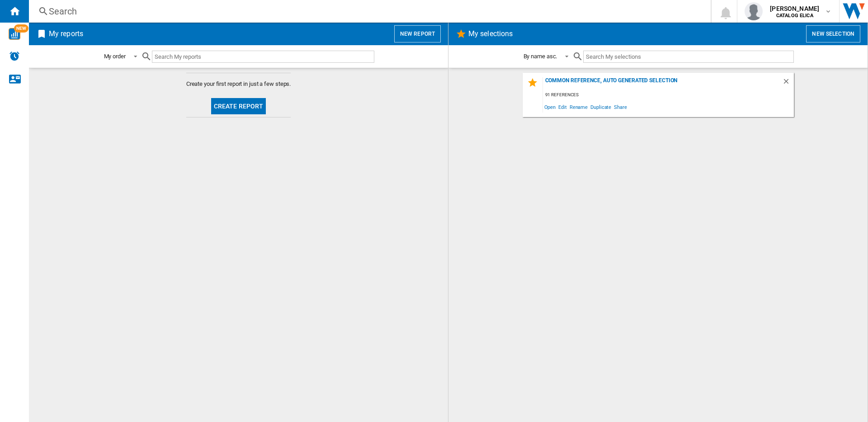 This screenshot has height=422, width=868. I want to click on h2: My reports, so click(66, 34).